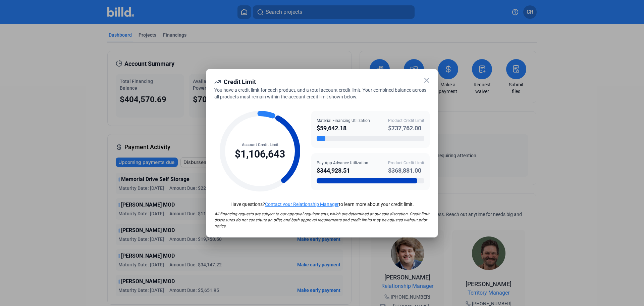 This screenshot has height=306, width=644. I want to click on div: $1,106,643, so click(260, 154).